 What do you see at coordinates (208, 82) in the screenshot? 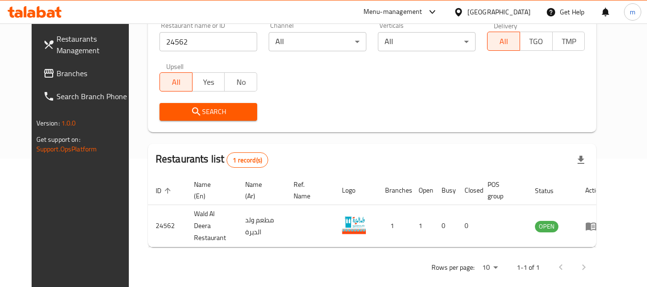
I see `button: Yes` at bounding box center [208, 82].